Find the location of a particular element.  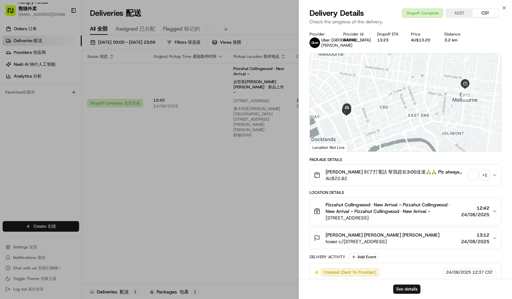

div: 5 is located at coordinates (462, 87).